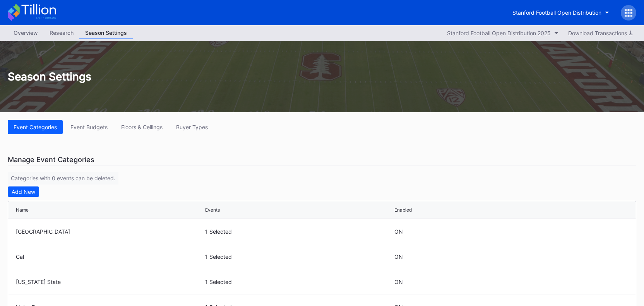 The width and height of the screenshot is (644, 306). What do you see at coordinates (89, 127) in the screenshot?
I see `button: Event Budgets` at bounding box center [89, 127].